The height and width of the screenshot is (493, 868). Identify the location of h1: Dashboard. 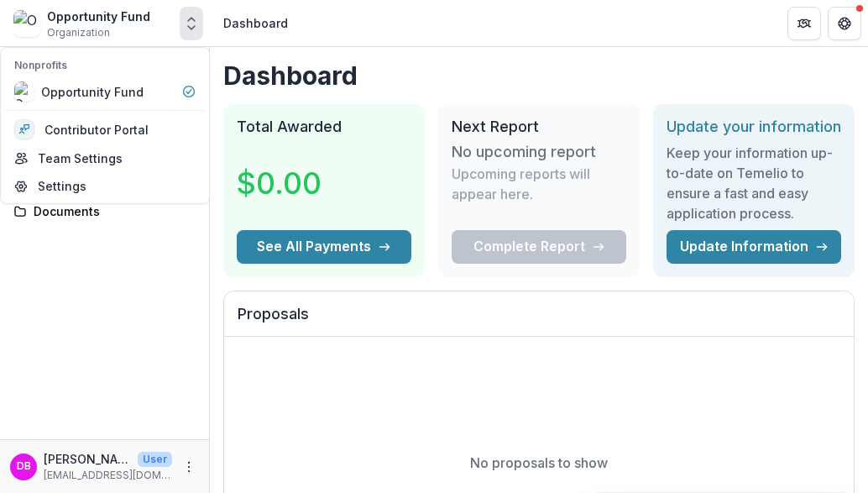
(539, 76).